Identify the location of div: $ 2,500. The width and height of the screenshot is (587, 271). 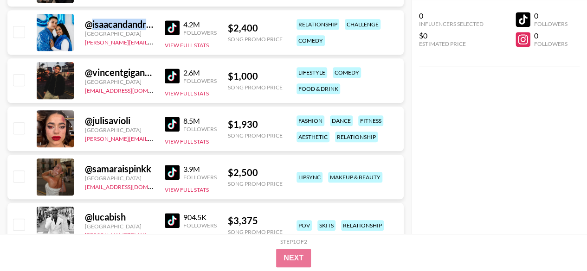
(255, 173).